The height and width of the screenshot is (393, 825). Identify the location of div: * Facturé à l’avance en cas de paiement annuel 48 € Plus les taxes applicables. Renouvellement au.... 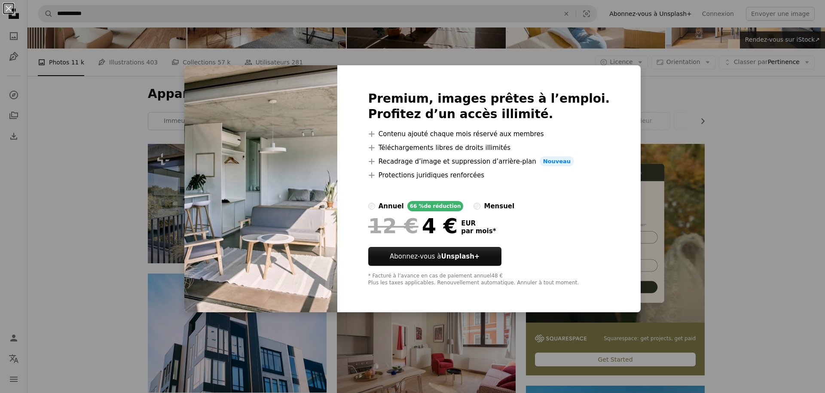
(489, 280).